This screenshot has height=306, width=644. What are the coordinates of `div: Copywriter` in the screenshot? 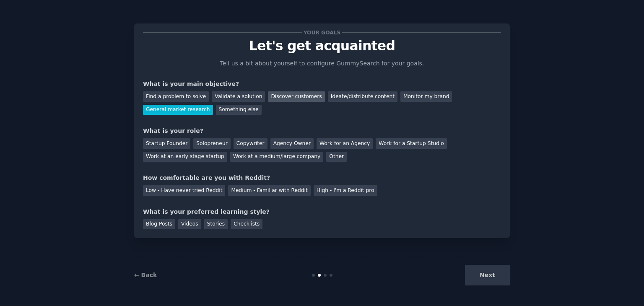 It's located at (250, 144).